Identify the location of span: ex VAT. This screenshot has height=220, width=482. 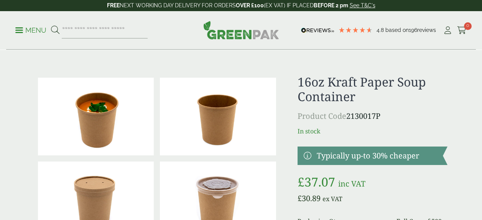
(333, 198).